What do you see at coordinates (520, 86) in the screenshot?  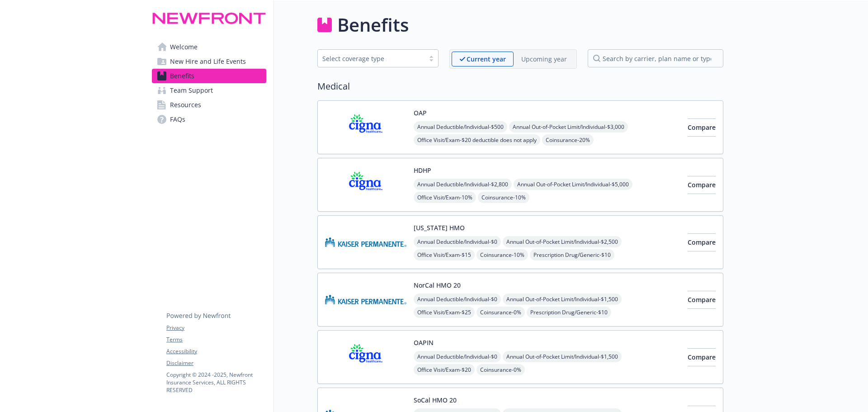 I see `h2: Medical` at bounding box center [520, 86].